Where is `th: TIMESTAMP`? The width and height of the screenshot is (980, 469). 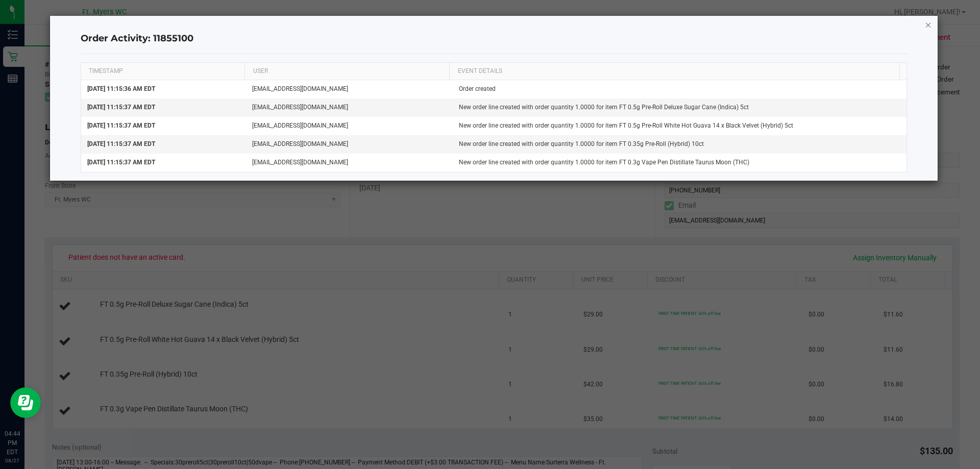 th: TIMESTAMP is located at coordinates (162, 71).